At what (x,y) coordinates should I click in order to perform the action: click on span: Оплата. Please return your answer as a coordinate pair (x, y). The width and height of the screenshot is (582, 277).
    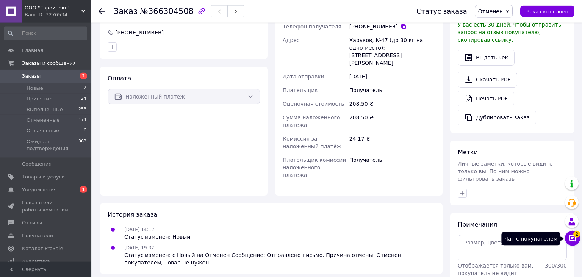
    Looking at the image, I should click on (119, 78).